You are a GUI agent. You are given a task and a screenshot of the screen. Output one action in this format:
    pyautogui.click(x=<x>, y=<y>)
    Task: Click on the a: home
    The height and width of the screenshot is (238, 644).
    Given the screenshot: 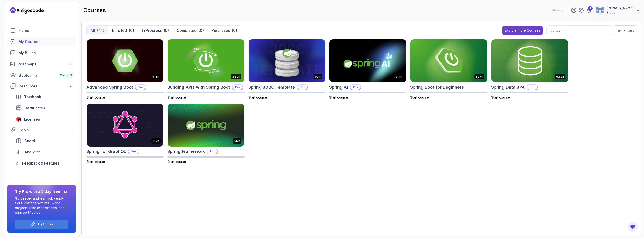 What is the action you would take?
    pyautogui.click(x=42, y=30)
    